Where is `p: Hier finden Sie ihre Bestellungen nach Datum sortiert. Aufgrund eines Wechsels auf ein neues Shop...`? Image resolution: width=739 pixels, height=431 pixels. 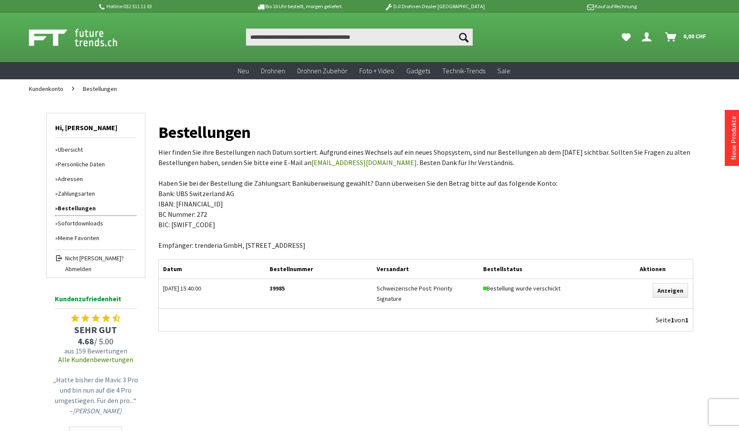
p: Hier finden Sie ihre Bestellungen nach Datum sortiert. Aufgrund eines Wechsels auf ein neues Shop... is located at coordinates (426, 199).